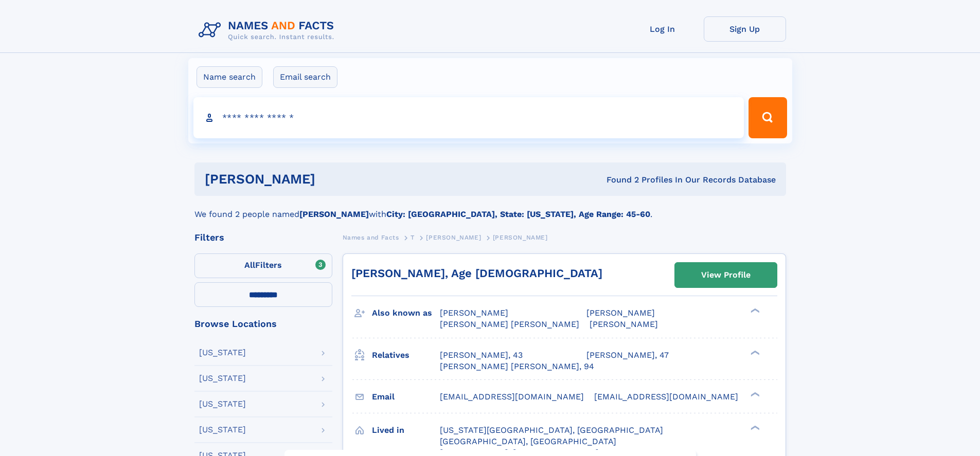 The width and height of the screenshot is (980, 456). Describe the element at coordinates (767, 118) in the screenshot. I see `button: Search Button` at that location.